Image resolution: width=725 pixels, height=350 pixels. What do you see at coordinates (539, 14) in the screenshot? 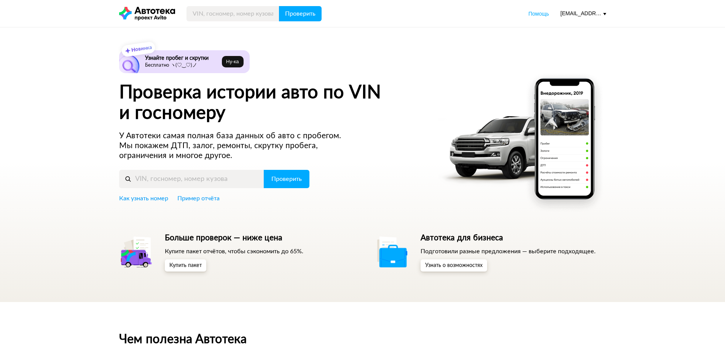
I see `a: Помощь` at bounding box center [539, 14].